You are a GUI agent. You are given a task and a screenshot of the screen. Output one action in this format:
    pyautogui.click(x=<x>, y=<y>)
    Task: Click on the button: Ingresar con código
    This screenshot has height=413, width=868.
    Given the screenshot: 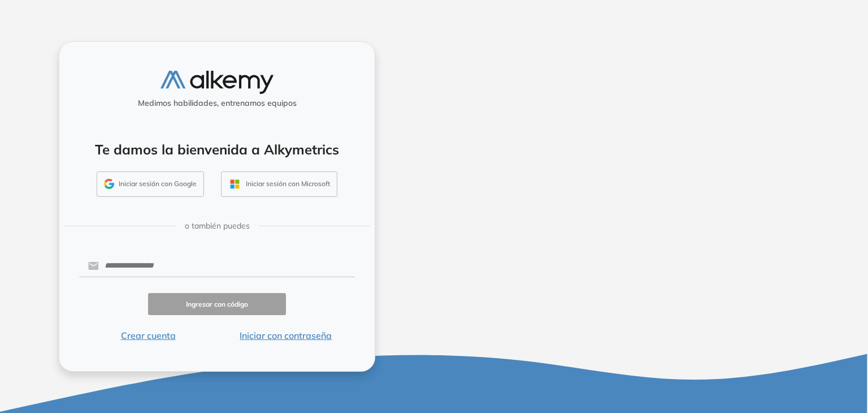 What is the action you would take?
    pyautogui.click(x=217, y=303)
    